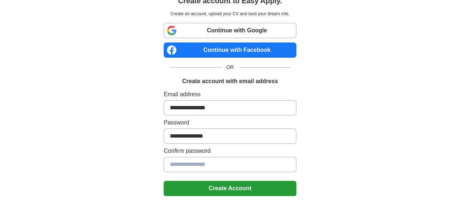 This screenshot has width=460, height=200. What do you see at coordinates (230, 67) in the screenshot?
I see `span: OR` at bounding box center [230, 67].